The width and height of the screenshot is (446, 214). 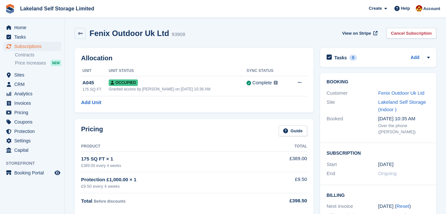 What do you see at coordinates (110, 201) in the screenshot?
I see `span: Before discounts` at bounding box center [110, 201].